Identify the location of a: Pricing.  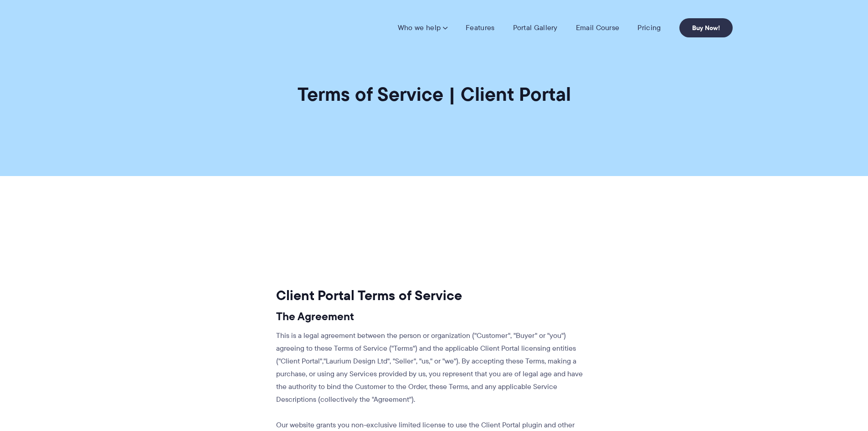
(649, 28).